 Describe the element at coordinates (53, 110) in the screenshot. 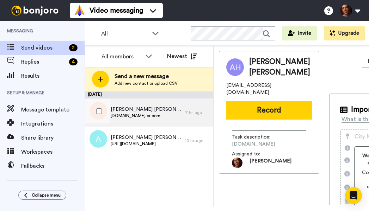

I see `span: Message template` at that location.